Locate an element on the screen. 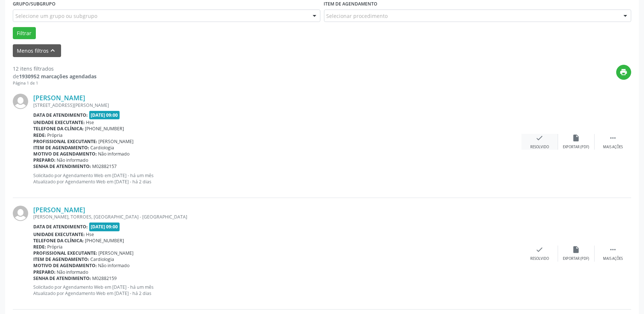 The width and height of the screenshot is (644, 314). span: M02882159 is located at coordinates (104, 278).